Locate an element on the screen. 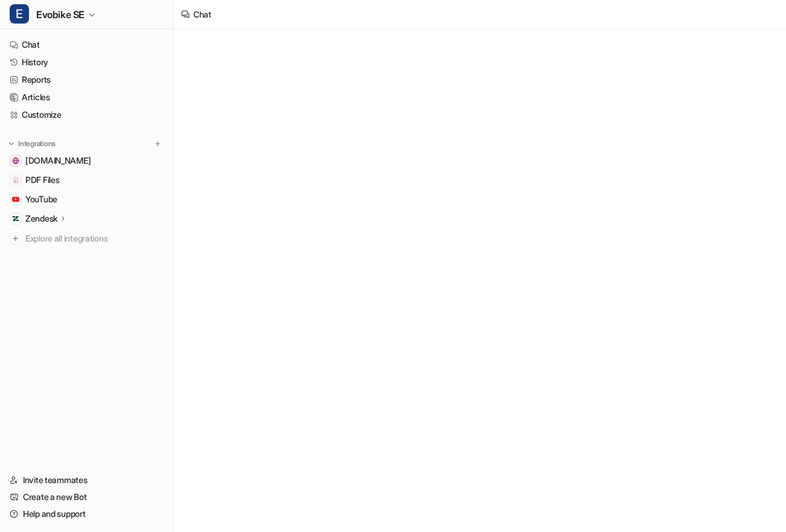 The height and width of the screenshot is (532, 786). img: explore all integrations is located at coordinates (16, 238).